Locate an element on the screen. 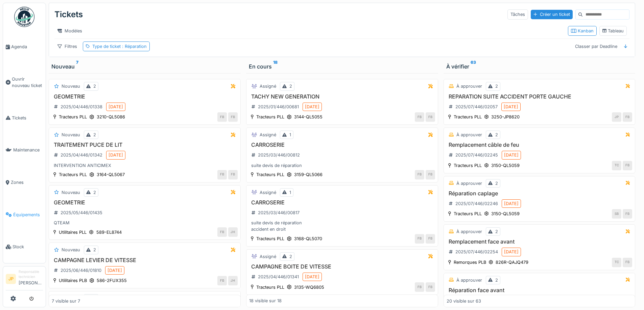 This screenshot has height=310, width=644. div: Filtres is located at coordinates (67, 46).